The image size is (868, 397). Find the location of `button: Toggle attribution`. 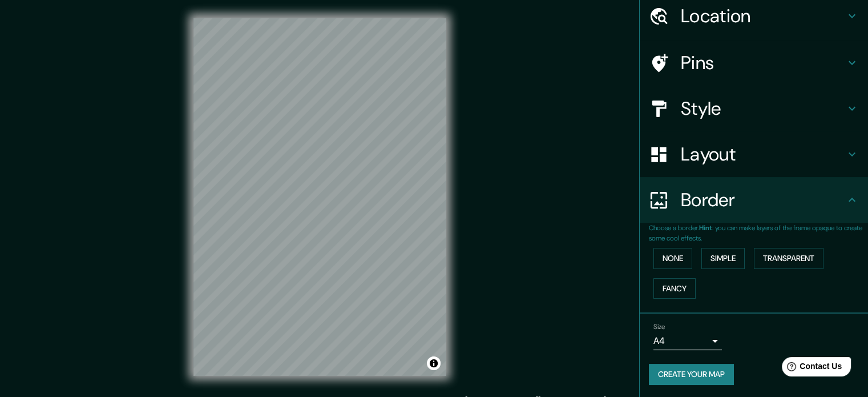

button: Toggle attribution is located at coordinates (434, 363).